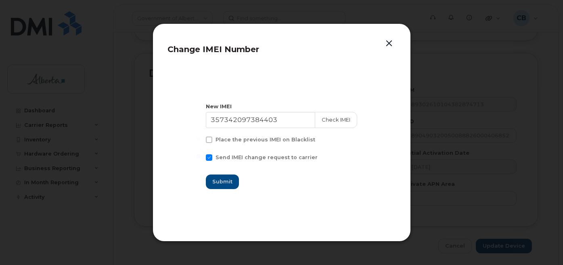  I want to click on div: New IMEI, so click(281, 106).